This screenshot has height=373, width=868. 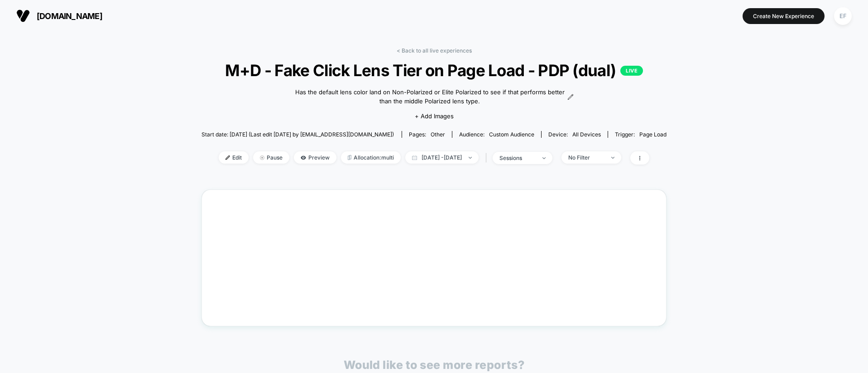 What do you see at coordinates (434, 70) in the screenshot?
I see `span: M+D - Fake Click Lens Tier on Page Load - PDP (dual)` at bounding box center [434, 70].